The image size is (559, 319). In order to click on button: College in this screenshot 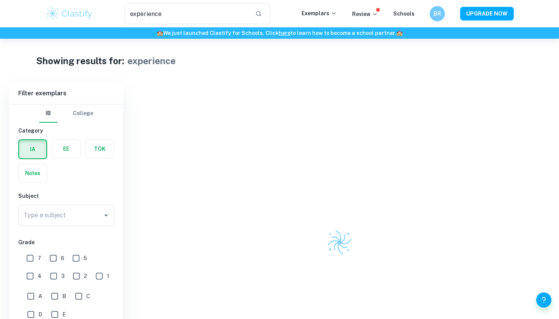, I will do `click(83, 114)`.